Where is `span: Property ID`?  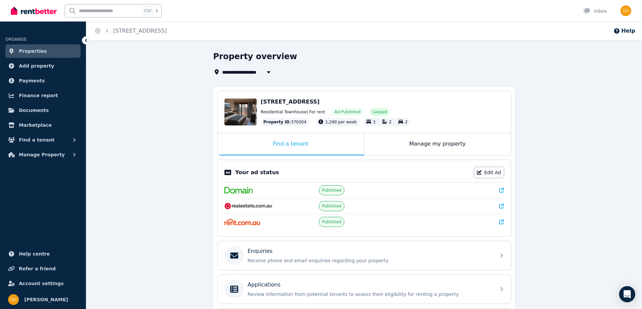
span: Property ID is located at coordinates (276, 122).